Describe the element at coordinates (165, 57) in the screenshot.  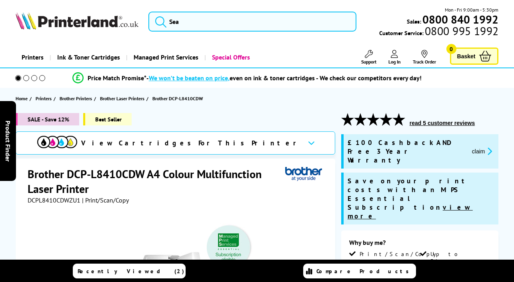
I see `a: Managed Print Services` at that location.